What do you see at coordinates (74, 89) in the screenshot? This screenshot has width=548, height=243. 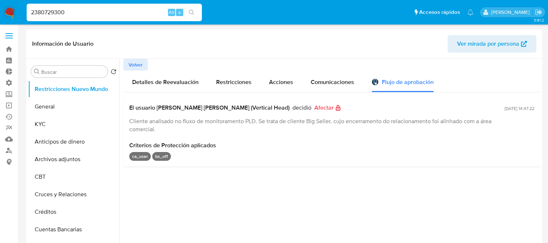 I see `button: Restricciones Nuevo Mundo` at bounding box center [74, 89].